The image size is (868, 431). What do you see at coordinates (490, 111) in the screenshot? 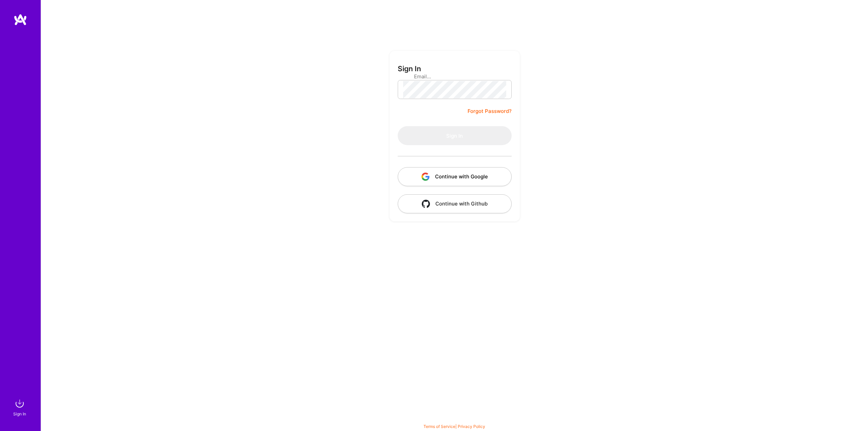
I see `a: Forgot Password?` at bounding box center [490, 111].